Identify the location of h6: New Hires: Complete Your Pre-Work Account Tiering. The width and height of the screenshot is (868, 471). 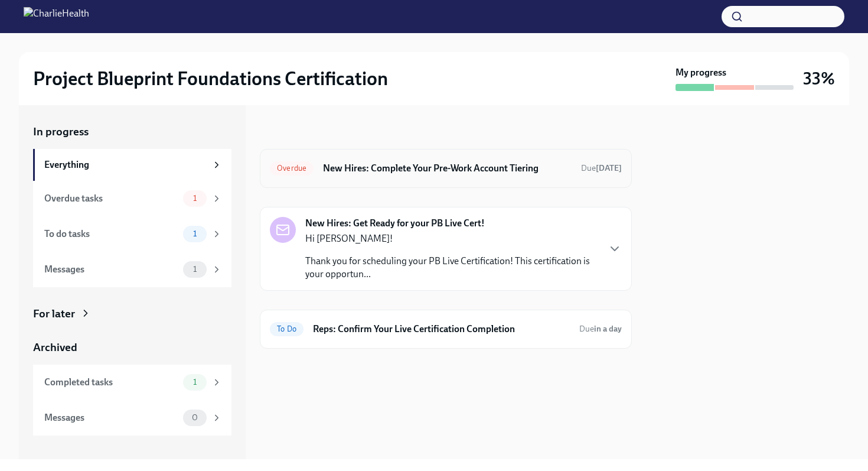
(447, 168).